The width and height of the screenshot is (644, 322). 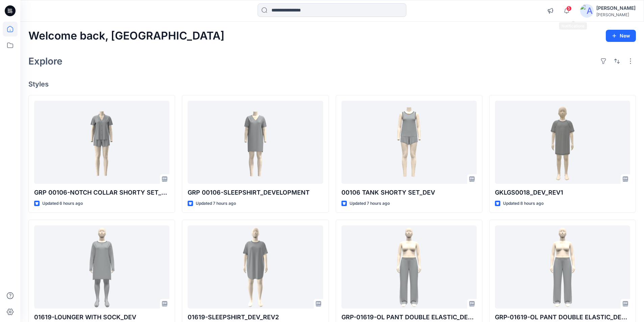 What do you see at coordinates (102, 142) in the screenshot?
I see `a: GRP 00106-NOTCH COLLAR SHORTY SET_DEVELOPMENT` at bounding box center [102, 142].